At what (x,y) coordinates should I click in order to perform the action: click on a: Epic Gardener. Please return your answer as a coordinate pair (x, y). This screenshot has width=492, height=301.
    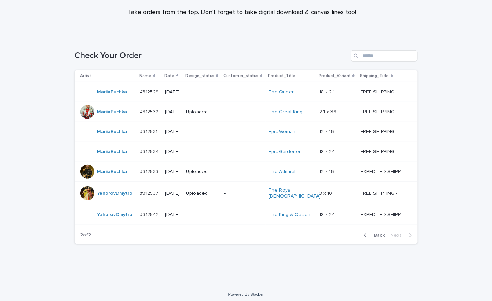
    Looking at the image, I should click on (285, 152).